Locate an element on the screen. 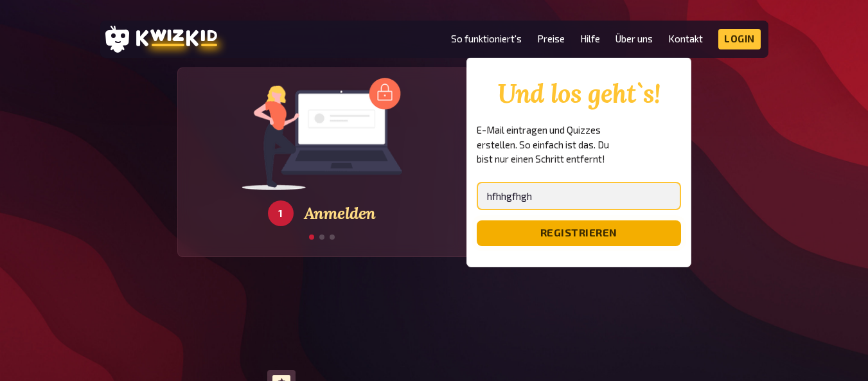 Image resolution: width=868 pixels, height=381 pixels. a: So funktioniert's is located at coordinates (486, 39).